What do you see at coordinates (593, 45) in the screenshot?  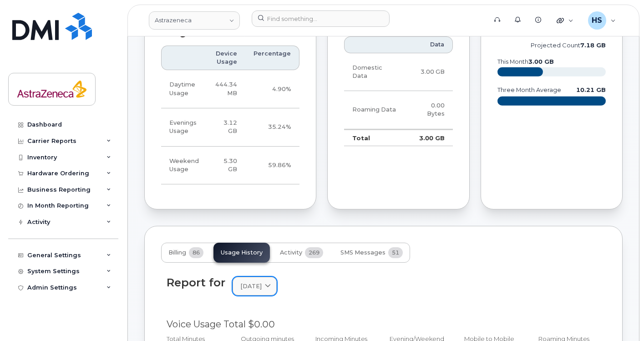 I see `tspan: 7.18 GB` at bounding box center [593, 45].